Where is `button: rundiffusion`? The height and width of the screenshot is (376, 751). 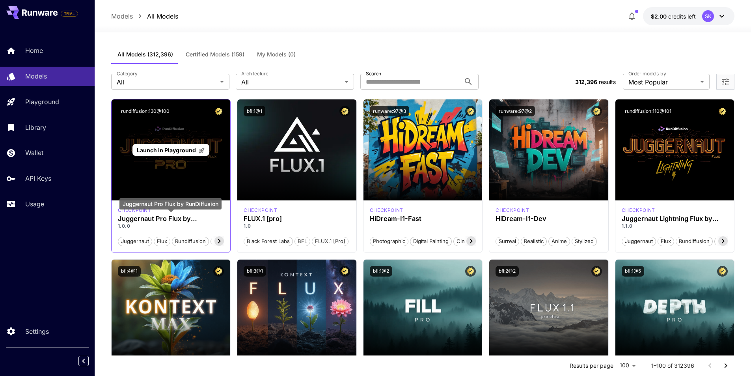 button: rundiffusion is located at coordinates (190, 241).